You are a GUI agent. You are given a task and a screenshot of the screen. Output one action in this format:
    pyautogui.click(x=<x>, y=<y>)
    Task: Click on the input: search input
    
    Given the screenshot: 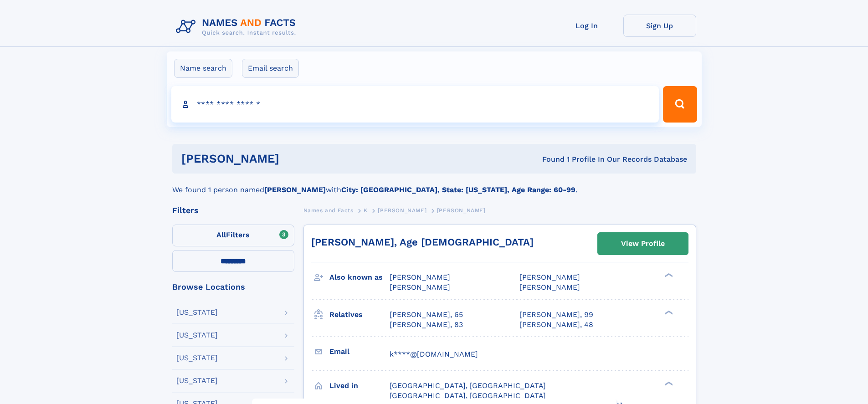 What is the action you would take?
    pyautogui.click(x=415, y=104)
    